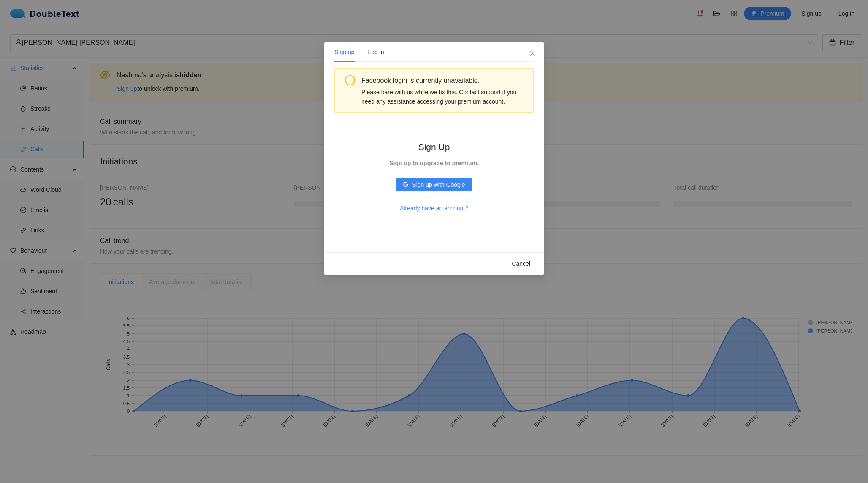 The image size is (868, 483). What do you see at coordinates (521, 264) in the screenshot?
I see `button: Cancel` at bounding box center [521, 264].